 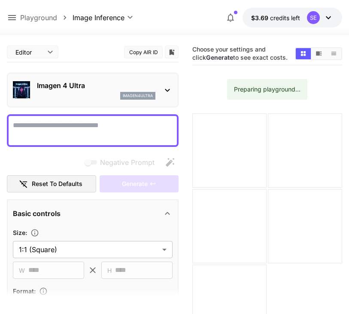 What do you see at coordinates (122, 162) in the screenshot?
I see `span: Negative prompts are not compatible with the selected model.` at bounding box center [122, 162].